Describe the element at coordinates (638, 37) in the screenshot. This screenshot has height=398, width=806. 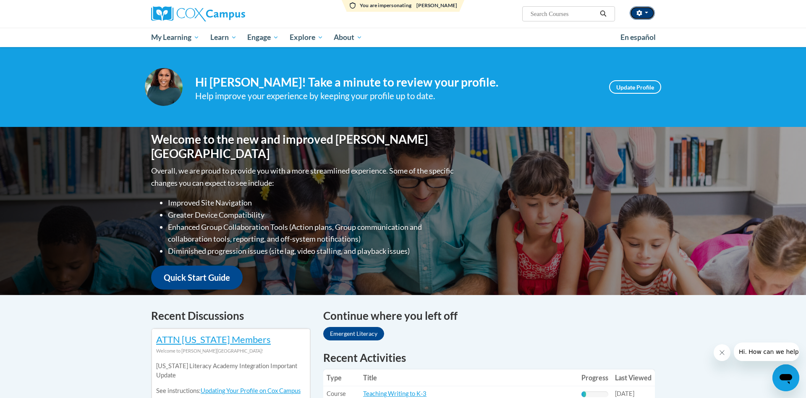
I see `span: En español` at that location.